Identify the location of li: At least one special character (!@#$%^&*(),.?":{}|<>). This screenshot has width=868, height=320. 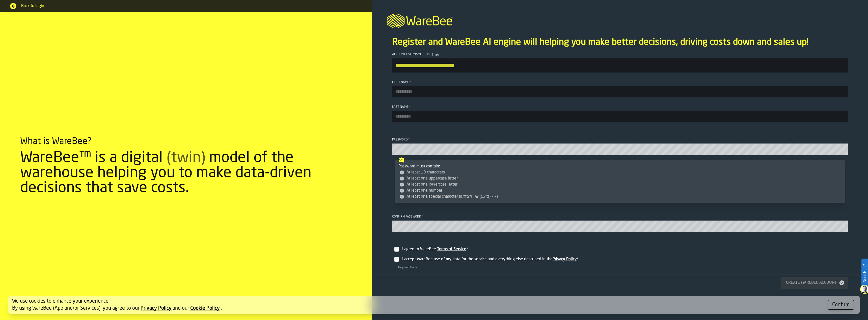
(620, 197).